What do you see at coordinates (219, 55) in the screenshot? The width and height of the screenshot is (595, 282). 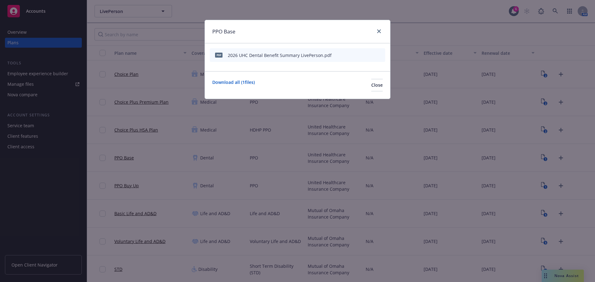 I see `span: pdf` at bounding box center [219, 55].